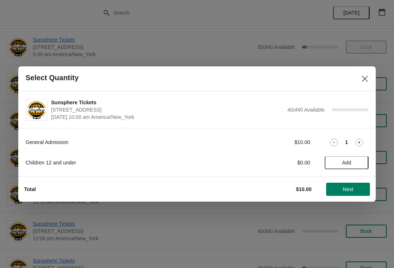 The width and height of the screenshot is (394, 268). I want to click on button: Close, so click(364, 79).